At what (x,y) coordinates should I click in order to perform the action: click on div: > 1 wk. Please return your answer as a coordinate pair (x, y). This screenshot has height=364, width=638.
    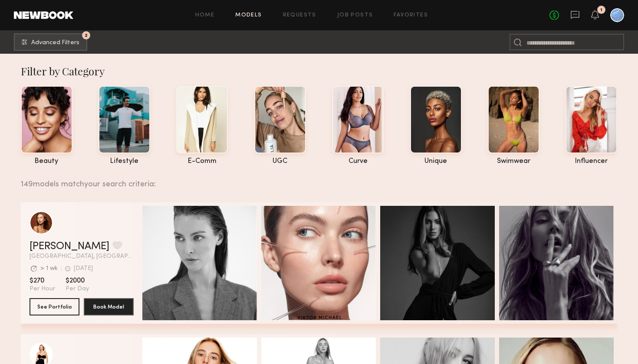
    Looking at the image, I should click on (49, 269).